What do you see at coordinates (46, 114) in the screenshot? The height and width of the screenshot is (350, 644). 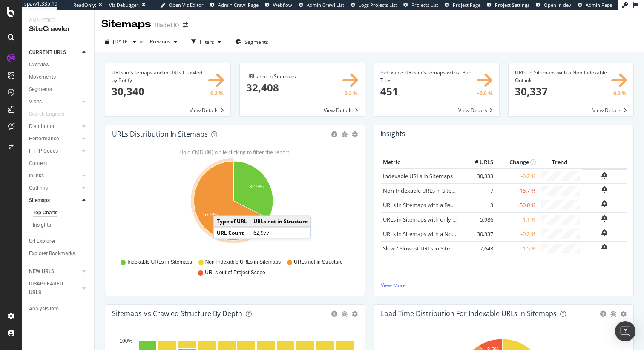 I see `div: Search Engines` at bounding box center [46, 114].